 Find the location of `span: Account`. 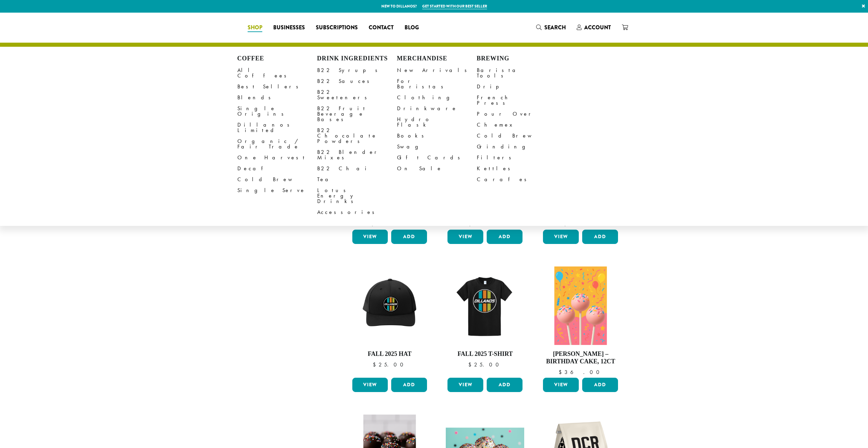

span: Account is located at coordinates (598, 27).